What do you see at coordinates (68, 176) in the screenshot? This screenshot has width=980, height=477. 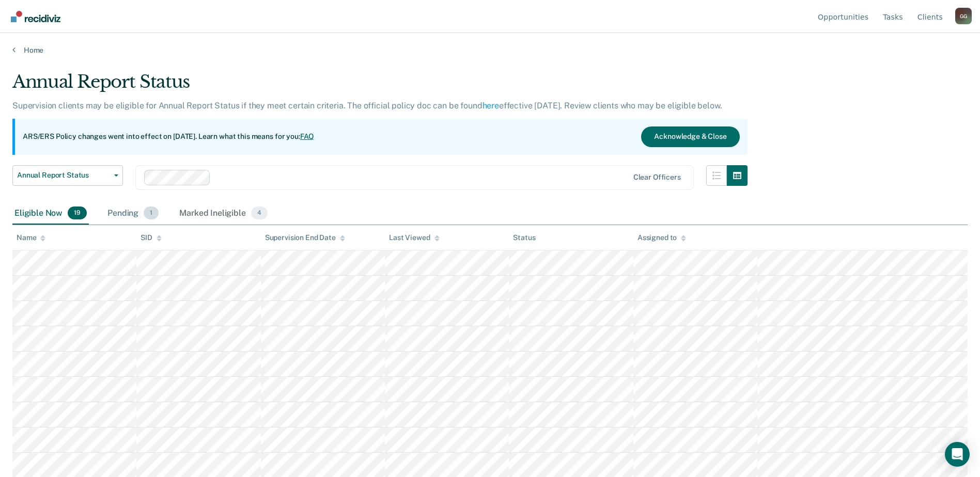 I see `button: Annual Report Status` at bounding box center [68, 176].